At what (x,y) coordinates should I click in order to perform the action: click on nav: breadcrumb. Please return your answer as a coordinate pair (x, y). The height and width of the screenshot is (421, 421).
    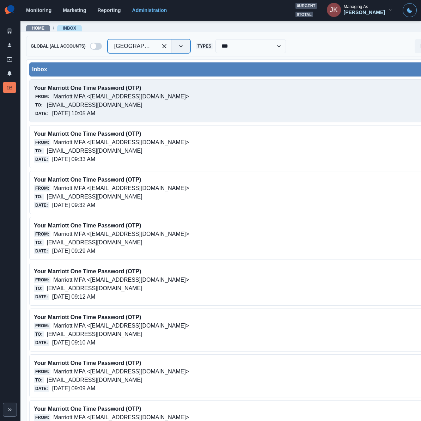
    Looking at the image, I should click on (54, 28).